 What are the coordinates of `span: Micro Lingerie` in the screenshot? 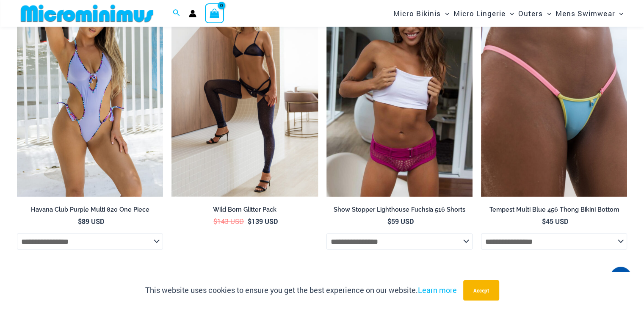 It's located at (480, 13).